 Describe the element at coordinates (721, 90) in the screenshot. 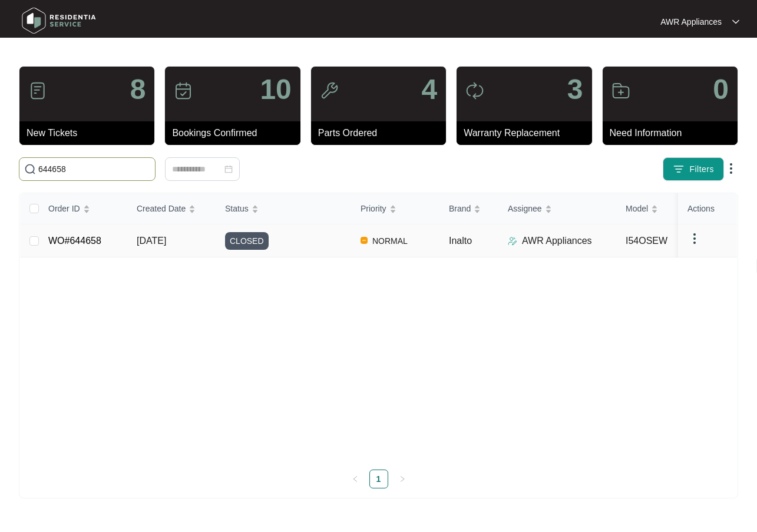

I see `p: 0` at that location.